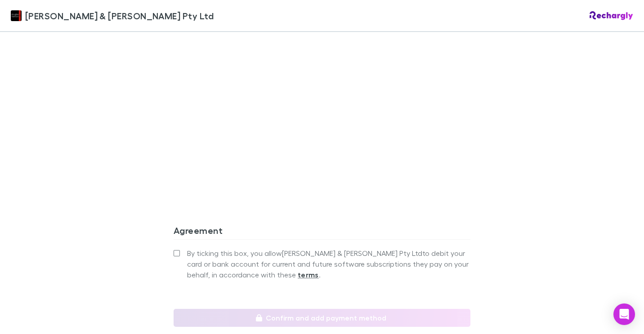 This screenshot has width=644, height=334. What do you see at coordinates (322, 232) in the screenshot?
I see `h3: Agreement` at bounding box center [322, 232].